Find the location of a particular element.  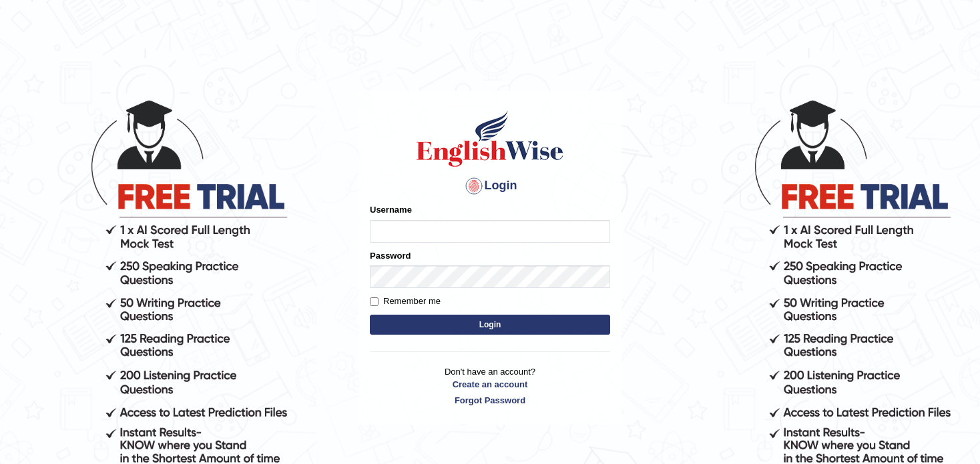

a: Forgot Password is located at coordinates (490, 400).